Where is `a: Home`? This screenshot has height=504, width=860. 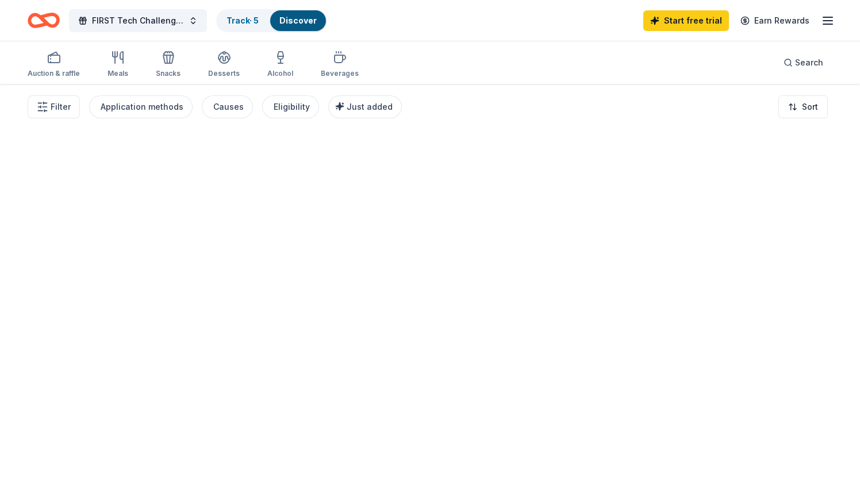 a: Home is located at coordinates (44, 20).